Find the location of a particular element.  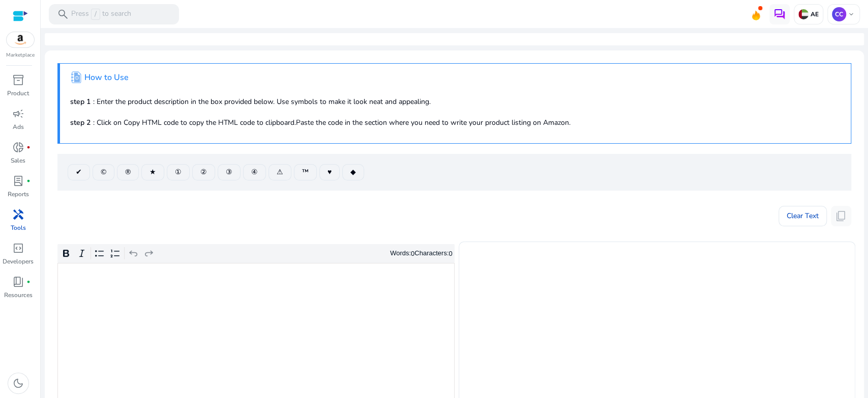

button: ① is located at coordinates (178, 172).